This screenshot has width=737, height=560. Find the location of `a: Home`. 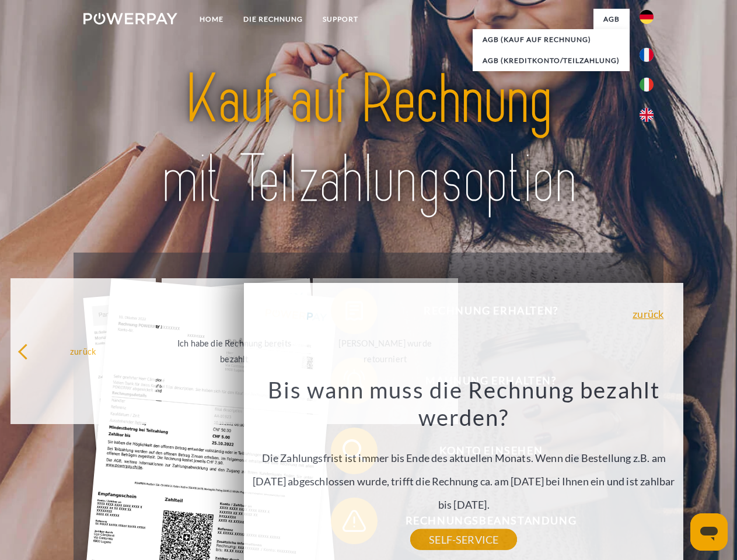

a: Home is located at coordinates (211, 19).